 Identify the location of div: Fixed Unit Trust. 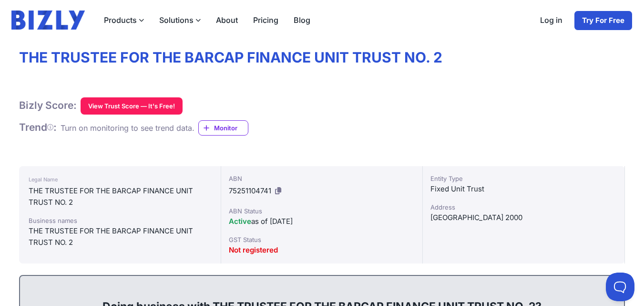
(523, 189).